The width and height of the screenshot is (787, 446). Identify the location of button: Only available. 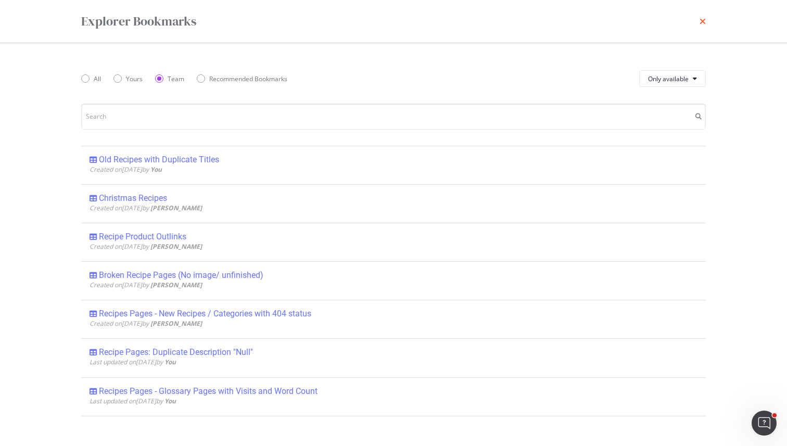
(672, 79).